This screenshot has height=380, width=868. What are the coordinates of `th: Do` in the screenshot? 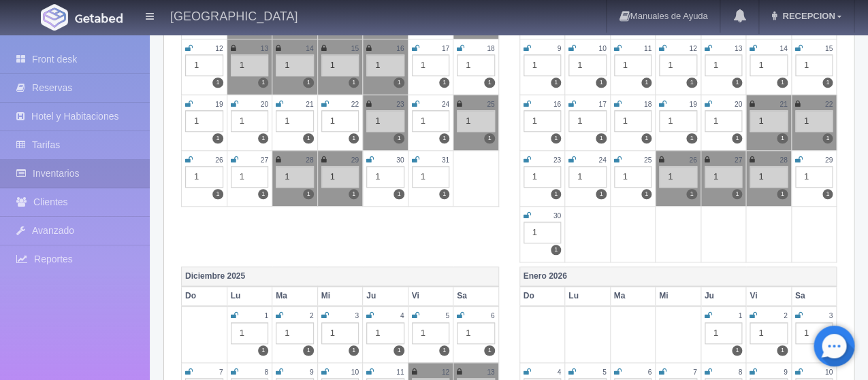 It's located at (542, 296).